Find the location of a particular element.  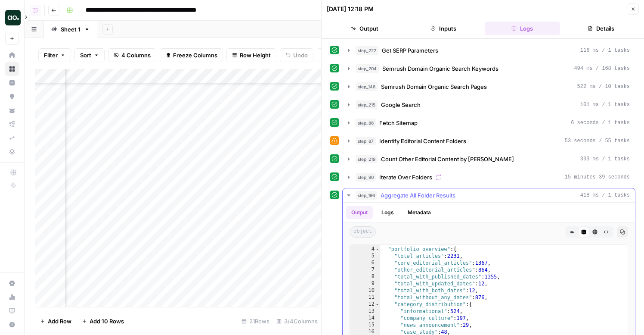

span: Toggle code folding, rows 4 through 196 is located at coordinates (377, 249).